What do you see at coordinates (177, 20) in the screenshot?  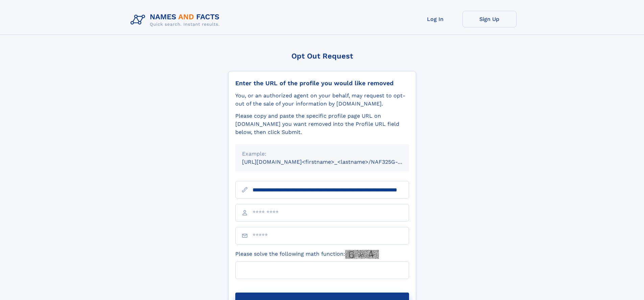 I see `img: Logo Names and Facts` at bounding box center [177, 20].